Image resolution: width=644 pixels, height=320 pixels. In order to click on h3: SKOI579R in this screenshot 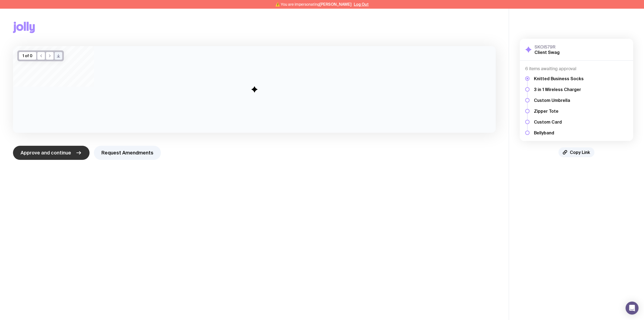, I will do `click(547, 47)`.